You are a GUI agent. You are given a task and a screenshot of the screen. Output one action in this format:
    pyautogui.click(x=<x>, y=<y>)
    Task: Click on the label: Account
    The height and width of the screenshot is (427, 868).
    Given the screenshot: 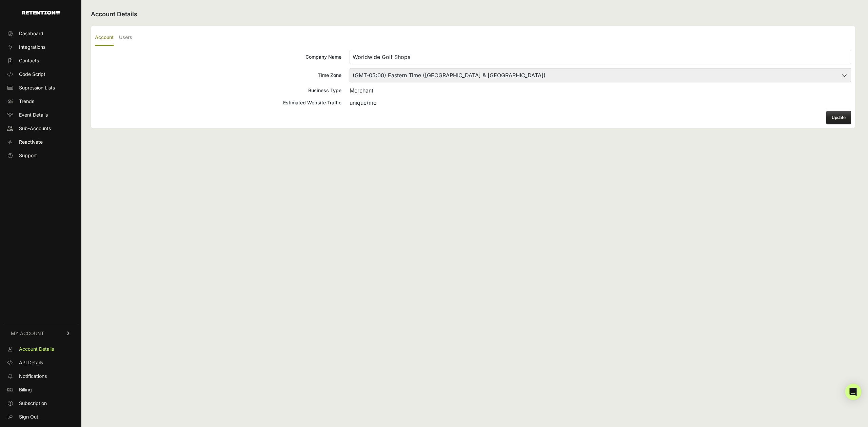 What is the action you would take?
    pyautogui.click(x=104, y=38)
    